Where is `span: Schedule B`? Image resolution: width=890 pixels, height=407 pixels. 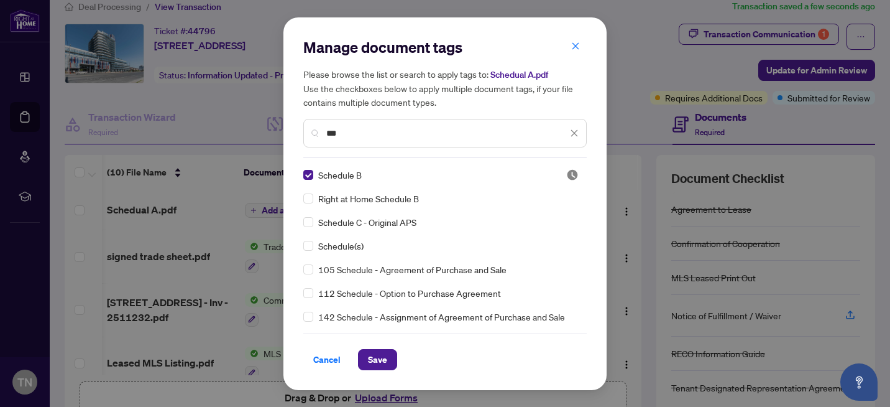
span: Schedule B is located at coordinates (340, 175).